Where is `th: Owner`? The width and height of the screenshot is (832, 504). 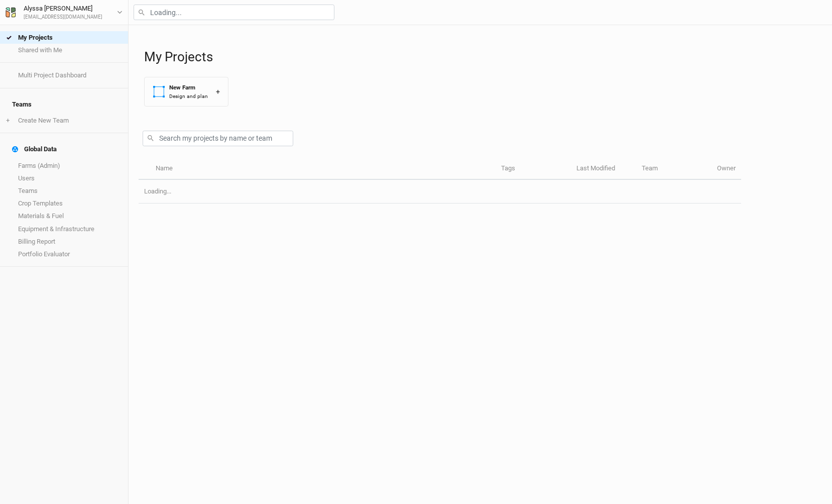 th: Owner is located at coordinates (726, 169).